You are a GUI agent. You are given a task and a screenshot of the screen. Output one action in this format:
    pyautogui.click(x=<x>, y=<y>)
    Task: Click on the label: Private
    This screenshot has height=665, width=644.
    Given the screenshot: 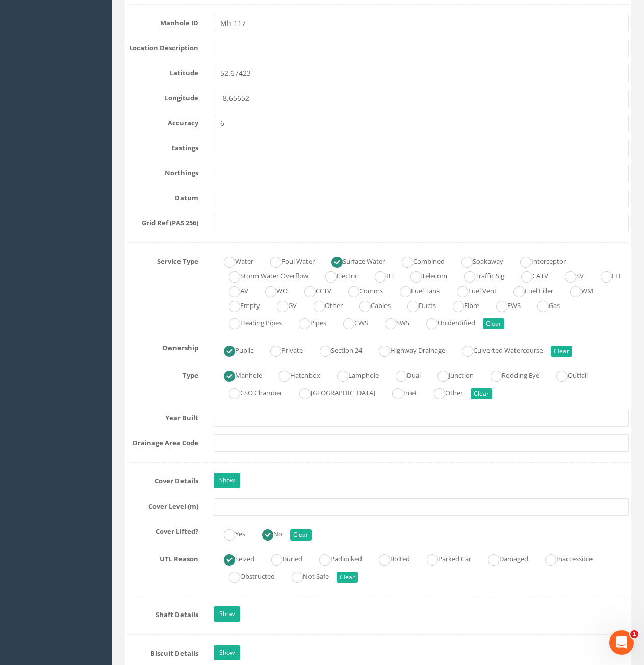 What is the action you would take?
    pyautogui.click(x=281, y=349)
    